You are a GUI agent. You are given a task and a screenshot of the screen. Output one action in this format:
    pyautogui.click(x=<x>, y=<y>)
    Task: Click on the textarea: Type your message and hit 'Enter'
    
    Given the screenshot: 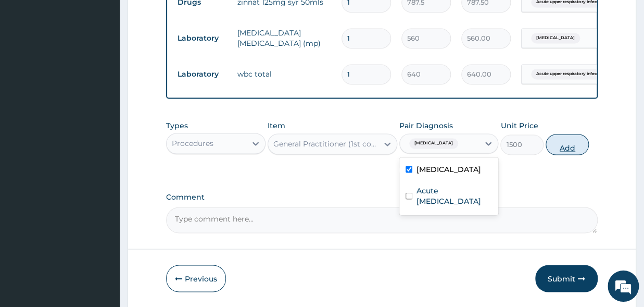 What is the action you would take?
    pyautogui.click(x=102, y=218)
    